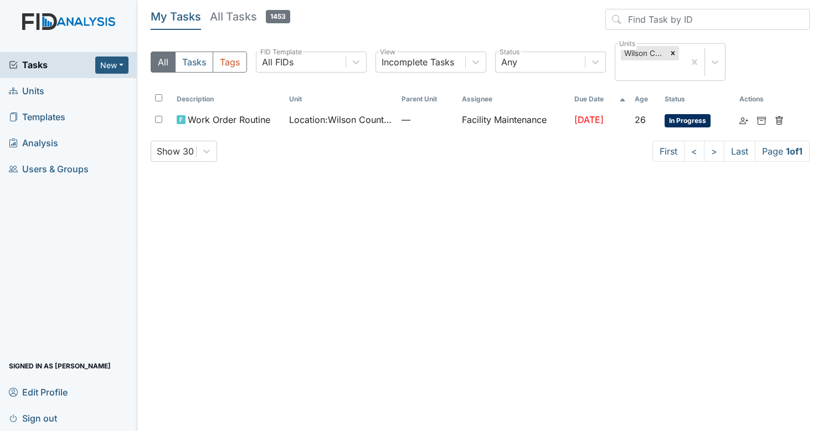  Describe the element at coordinates (668, 151) in the screenshot. I see `a: First` at that location.